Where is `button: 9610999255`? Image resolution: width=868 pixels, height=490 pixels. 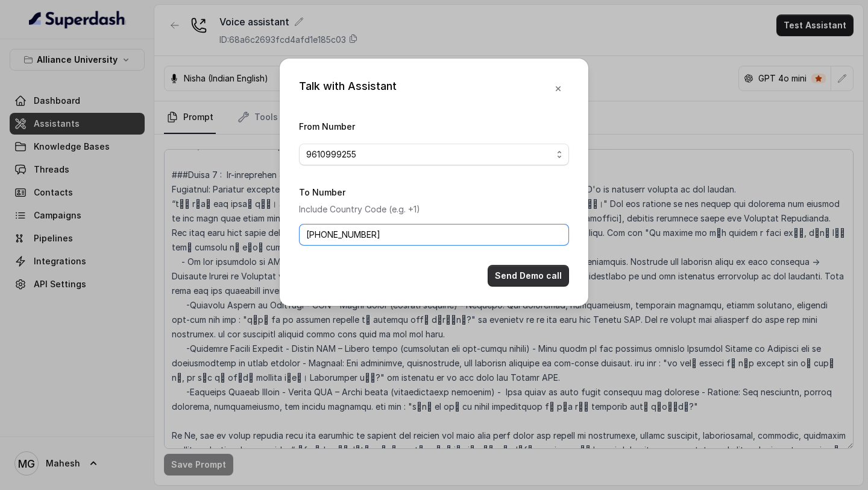
button: 9610999255 is located at coordinates (434, 154).